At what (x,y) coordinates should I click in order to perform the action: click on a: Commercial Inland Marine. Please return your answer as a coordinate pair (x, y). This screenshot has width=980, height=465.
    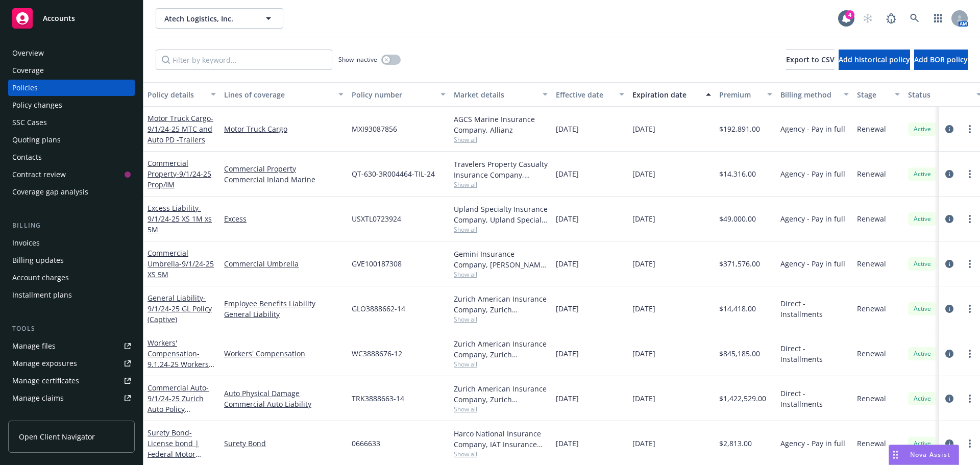
    Looking at the image, I should click on (284, 179).